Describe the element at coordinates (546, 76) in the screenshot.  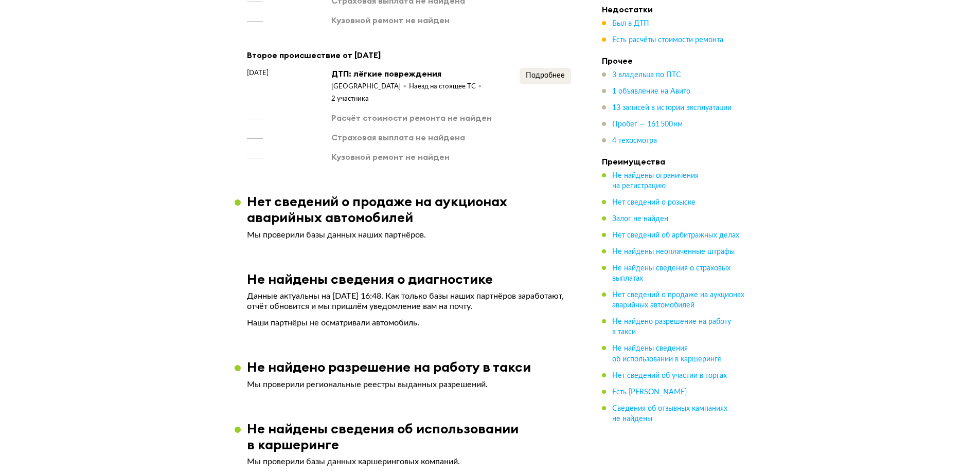
I see `span: Подробнее` at that location.